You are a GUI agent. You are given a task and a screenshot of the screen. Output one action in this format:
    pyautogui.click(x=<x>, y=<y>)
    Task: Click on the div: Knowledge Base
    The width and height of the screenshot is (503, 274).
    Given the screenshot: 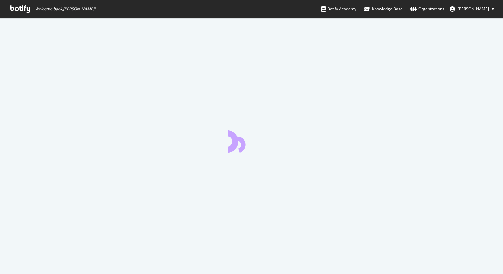 What is the action you would take?
    pyautogui.click(x=383, y=9)
    